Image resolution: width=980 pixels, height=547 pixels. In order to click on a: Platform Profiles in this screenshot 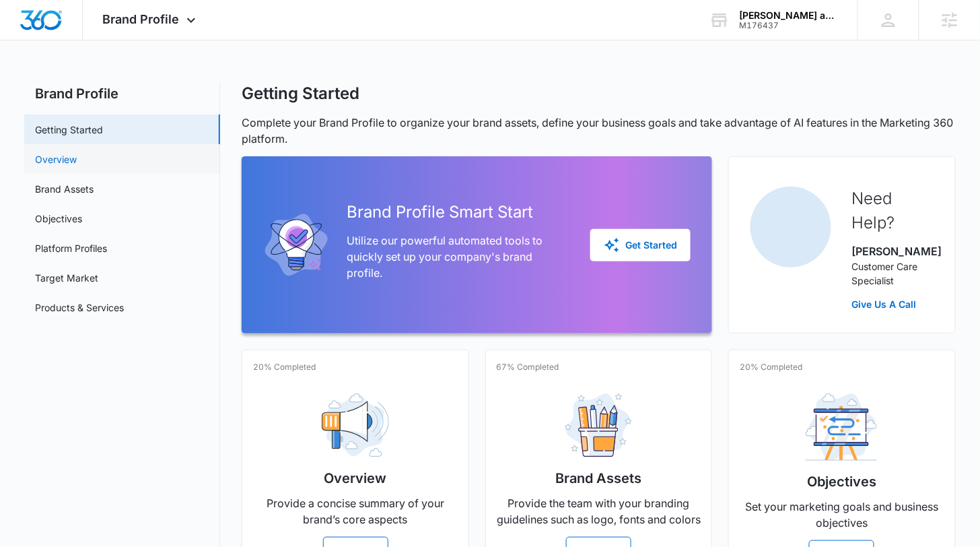, I will do `click(71, 247)`.